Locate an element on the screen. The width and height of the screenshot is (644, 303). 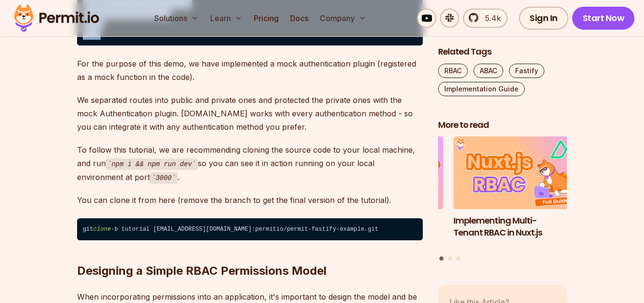
h2: More to read is located at coordinates (502, 125).